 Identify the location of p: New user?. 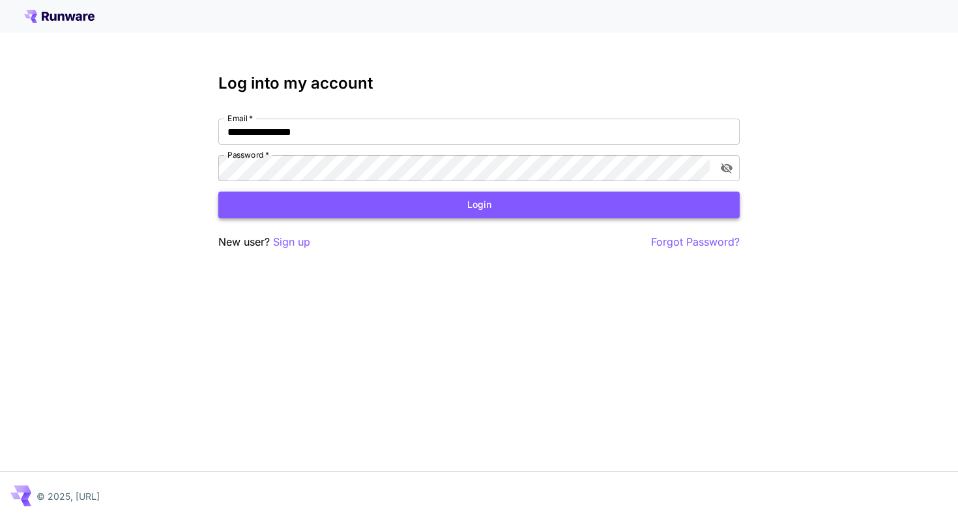
(264, 242).